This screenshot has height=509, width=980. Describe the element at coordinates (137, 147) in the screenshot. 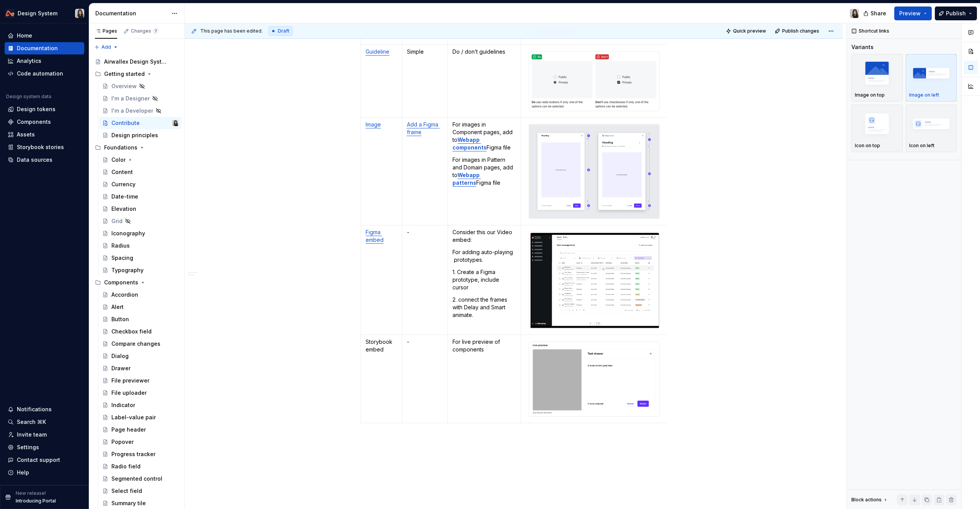

I see `div: Foundations` at that location.